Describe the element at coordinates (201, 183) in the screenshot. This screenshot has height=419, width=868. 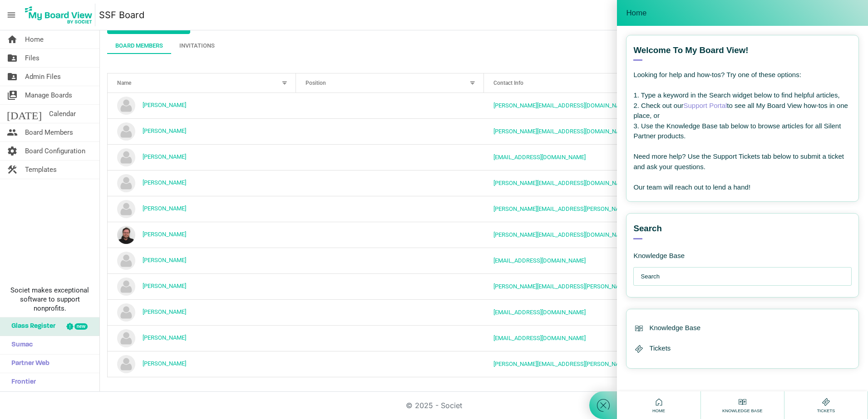
I see `td: Hollie Fullerton is template cell column header Name` at that location.